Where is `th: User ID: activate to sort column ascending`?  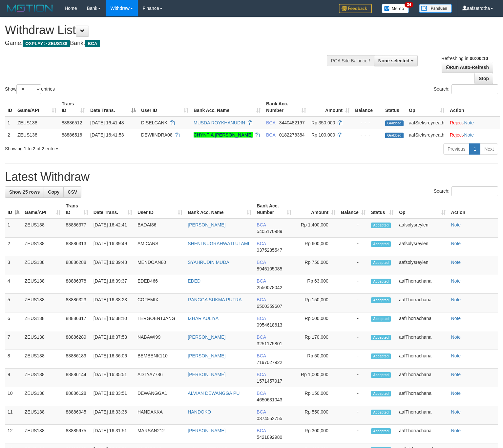
th: User ID: activate to sort column ascending is located at coordinates (165, 107).